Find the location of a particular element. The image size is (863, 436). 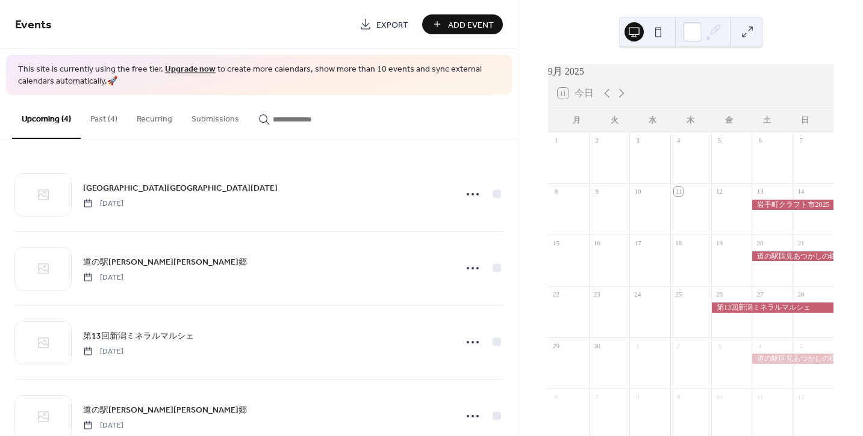

div: 15 is located at coordinates (556, 243).